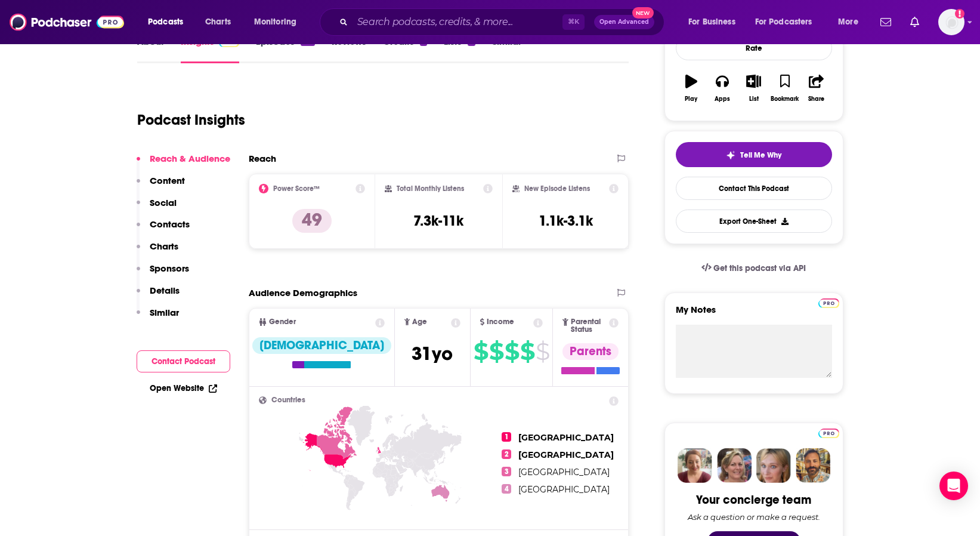 The image size is (980, 536). I want to click on div: Open Intercom Messenger, so click(954, 485).